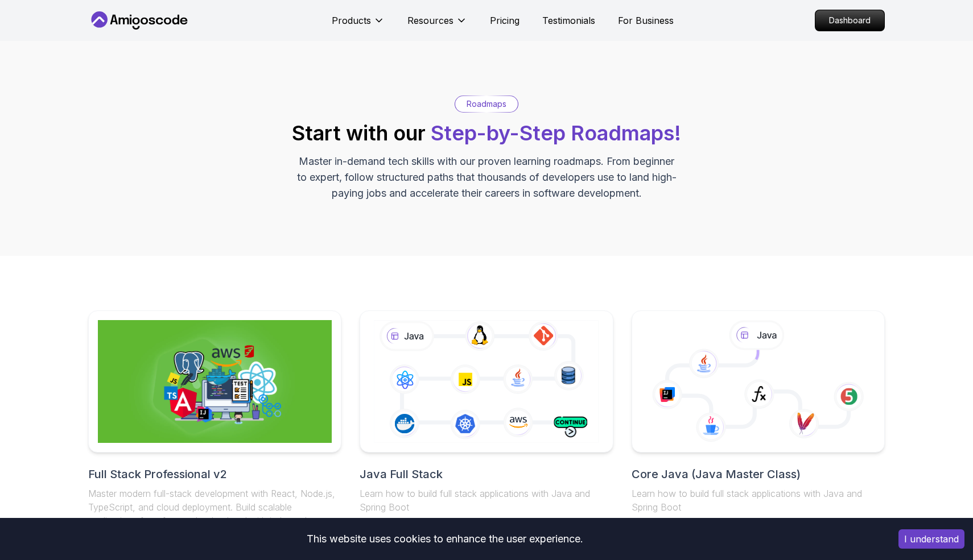 The image size is (973, 560). I want to click on div: This website uses cookies to enhance the user experience., so click(445, 539).